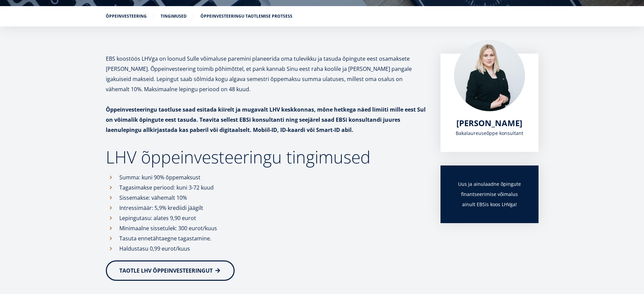  What do you see at coordinates (267, 197) in the screenshot?
I see `li: Sissemakse: vähemalt 10%` at bounding box center [267, 197].